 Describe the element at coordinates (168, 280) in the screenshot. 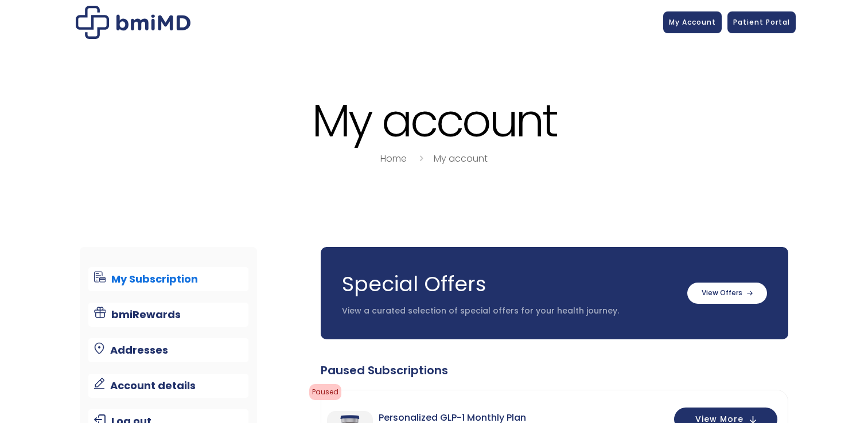

I see `a: My Subscription` at that location.